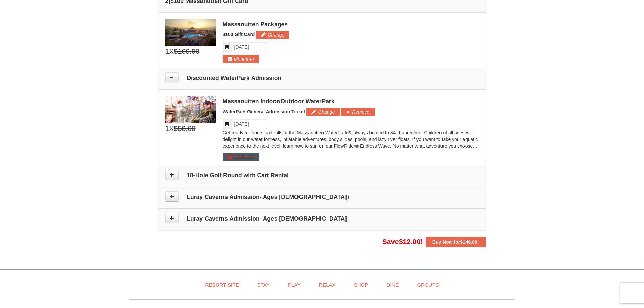  I want to click on a: Relax, so click(327, 285).